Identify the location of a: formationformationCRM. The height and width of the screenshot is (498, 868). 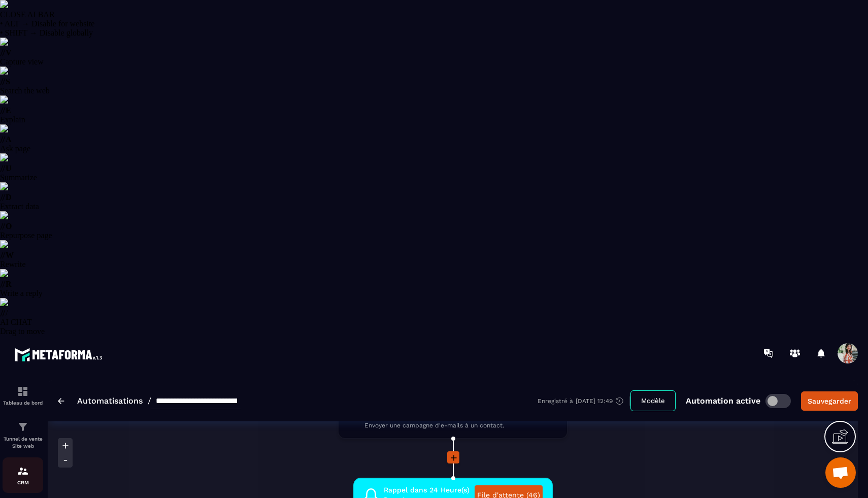
(23, 476).